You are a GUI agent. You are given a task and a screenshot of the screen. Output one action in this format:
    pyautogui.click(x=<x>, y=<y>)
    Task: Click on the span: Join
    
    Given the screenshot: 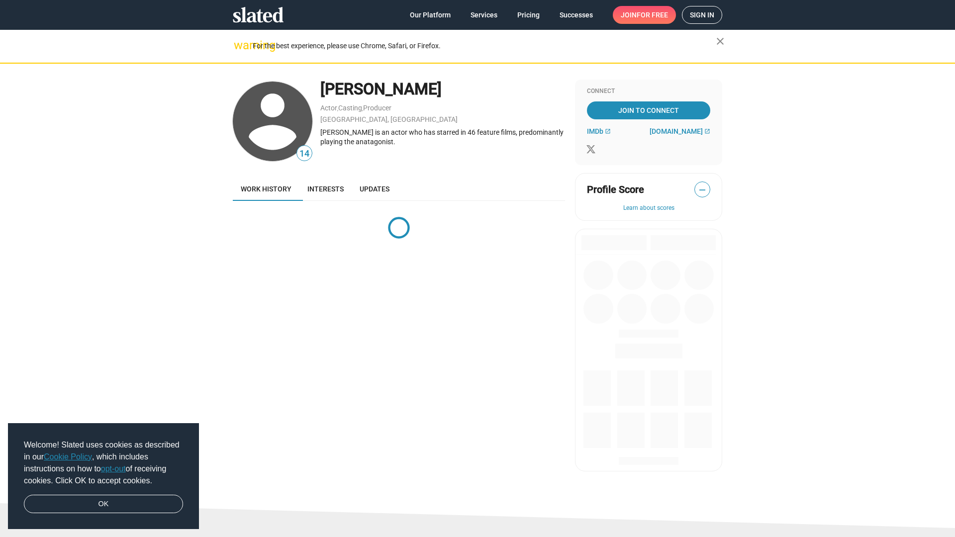 What is the action you would take?
    pyautogui.click(x=644, y=15)
    